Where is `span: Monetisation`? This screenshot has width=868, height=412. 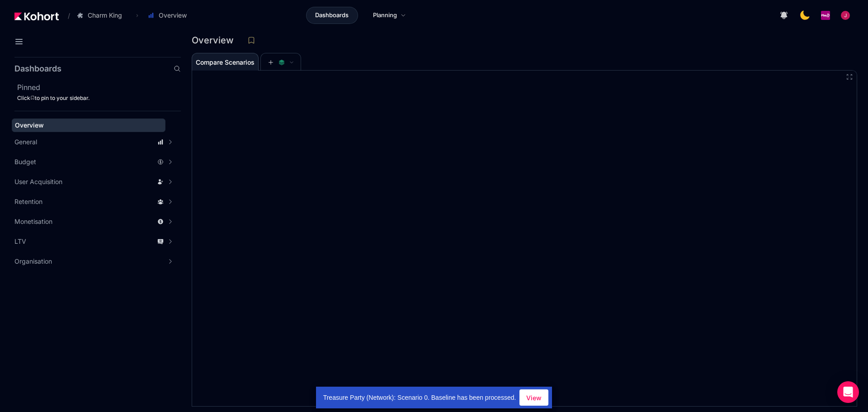 span: Monetisation is located at coordinates (34, 222).